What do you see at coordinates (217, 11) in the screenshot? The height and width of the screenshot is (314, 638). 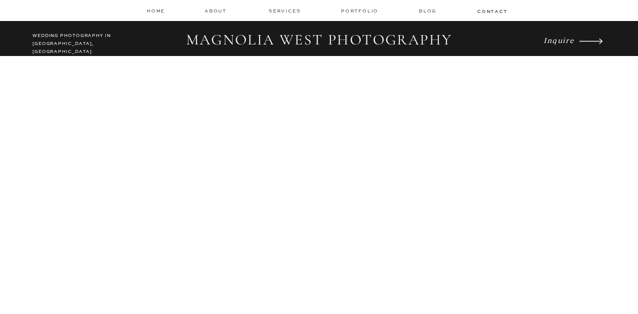 I see `a: about` at bounding box center [217, 11].